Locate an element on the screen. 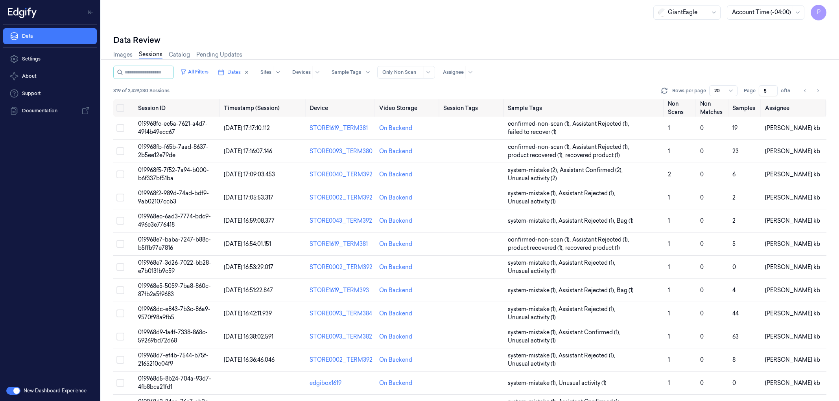 This screenshot has height=401, width=839. div: STORE0093_TERM384 is located at coordinates (341, 314).